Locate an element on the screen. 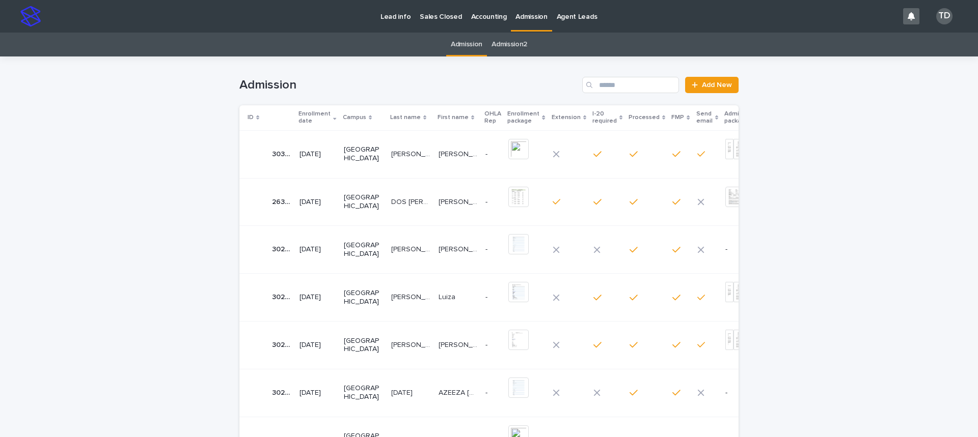  input: Search is located at coordinates (630, 85).